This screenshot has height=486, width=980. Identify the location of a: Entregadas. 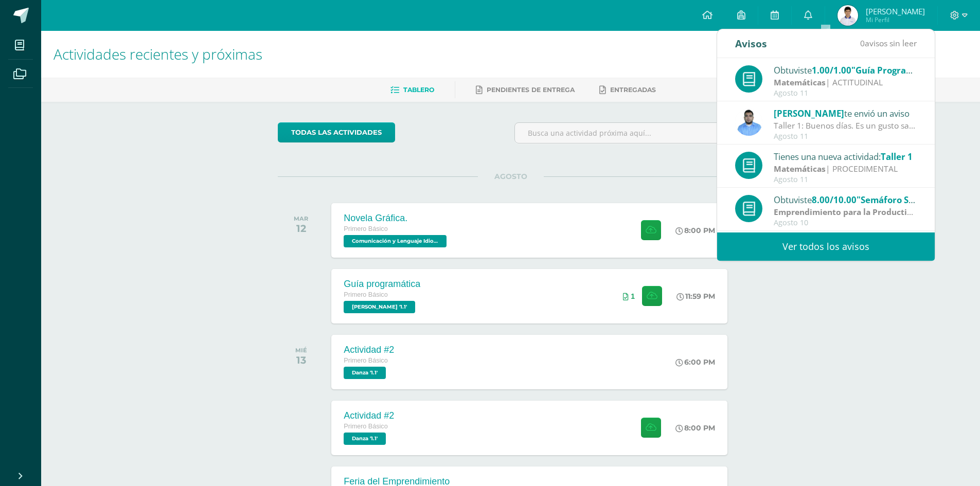
(628, 90).